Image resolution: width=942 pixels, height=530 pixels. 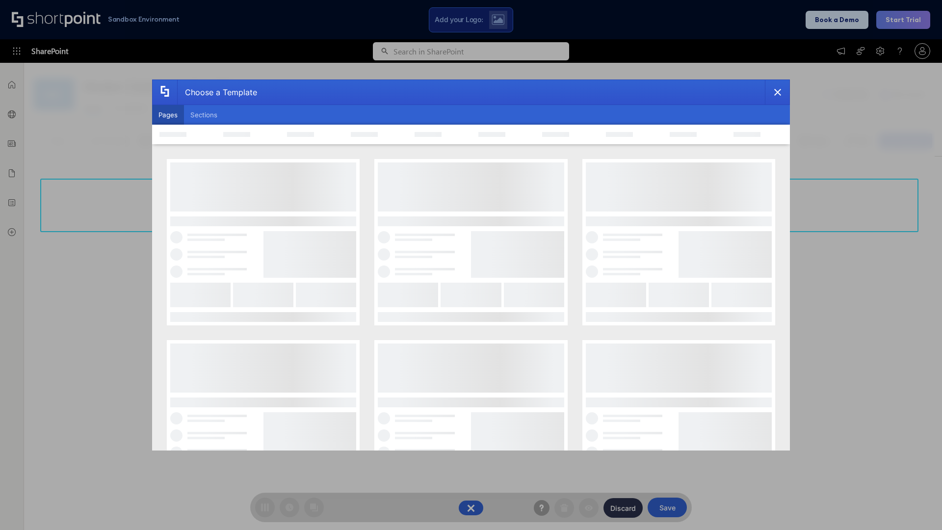 What do you see at coordinates (204, 115) in the screenshot?
I see `button: Sections` at bounding box center [204, 115].